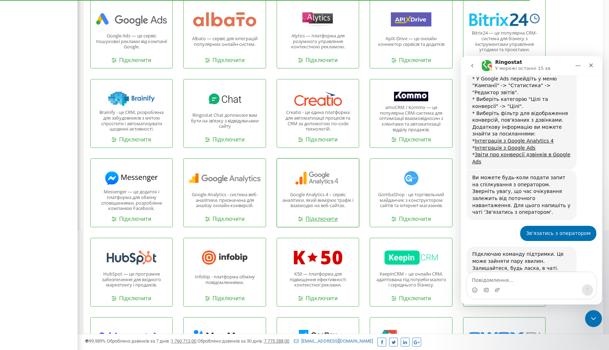 The width and height of the screenshot is (609, 350). Describe the element at coordinates (411, 200) in the screenshot. I see `p: GombaShop - це торгівельний майданчик з конструктором сайтів та інтернет-магазинів.` at that location.